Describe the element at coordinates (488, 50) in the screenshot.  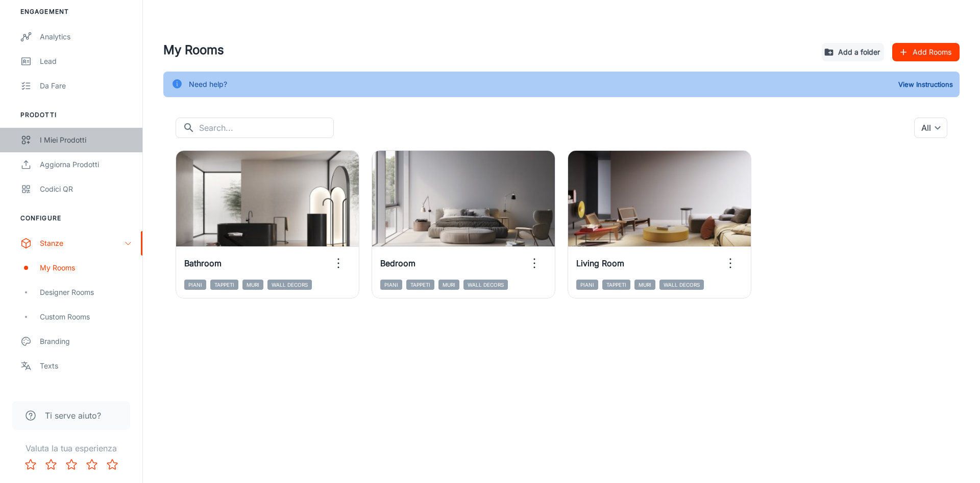
I see `h4: My Rooms` at that location.